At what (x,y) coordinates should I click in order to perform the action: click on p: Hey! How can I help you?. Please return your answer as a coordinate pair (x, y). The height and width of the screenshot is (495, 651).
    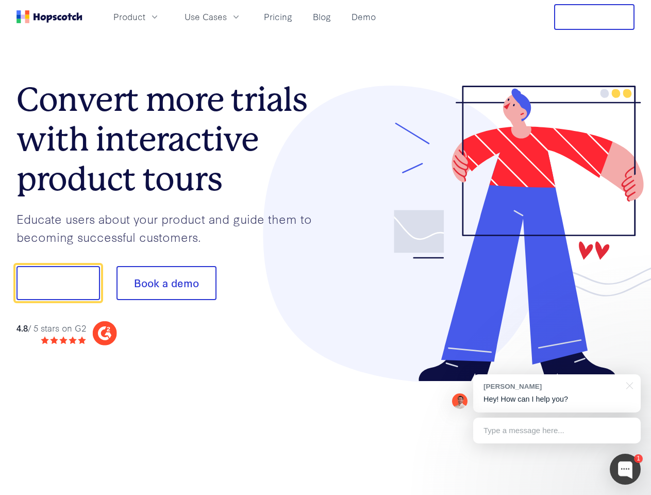
    Looking at the image, I should click on (557, 399).